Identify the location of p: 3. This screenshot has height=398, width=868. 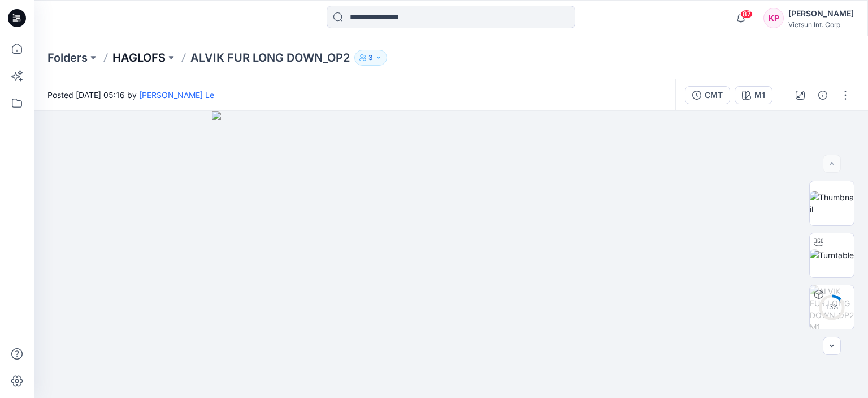
(371, 57).